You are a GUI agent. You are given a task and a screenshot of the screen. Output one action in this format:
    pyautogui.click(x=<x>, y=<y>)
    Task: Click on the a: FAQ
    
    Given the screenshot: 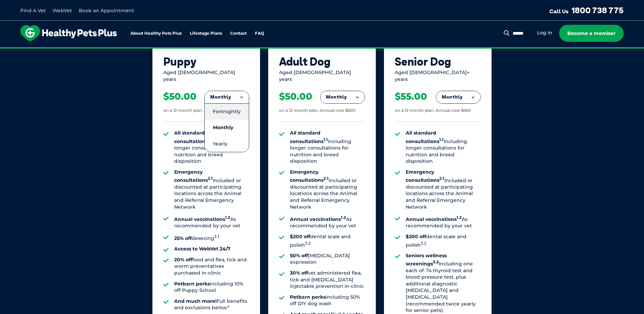 What is the action you would take?
    pyautogui.click(x=259, y=33)
    